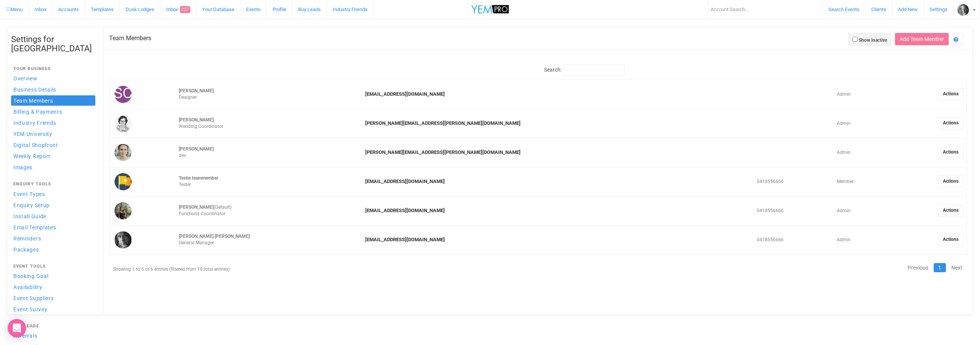 The image size is (980, 345). I want to click on span: Packages, so click(26, 249).